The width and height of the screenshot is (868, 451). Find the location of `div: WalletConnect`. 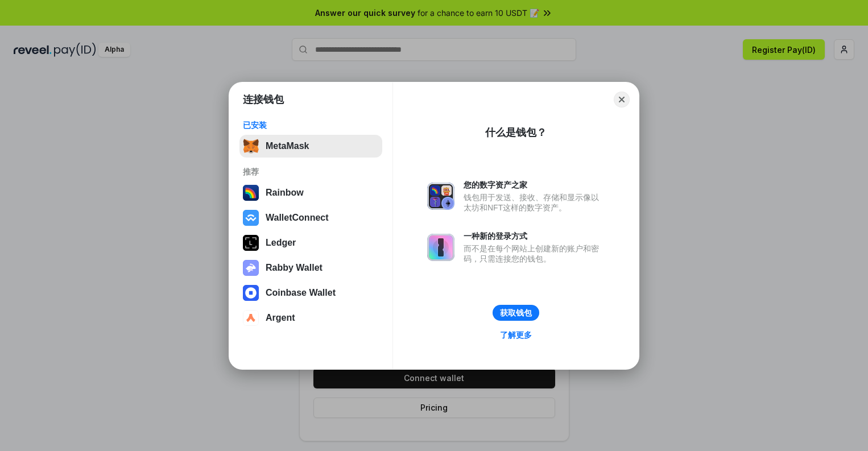

div: WalletConnect is located at coordinates (297, 218).